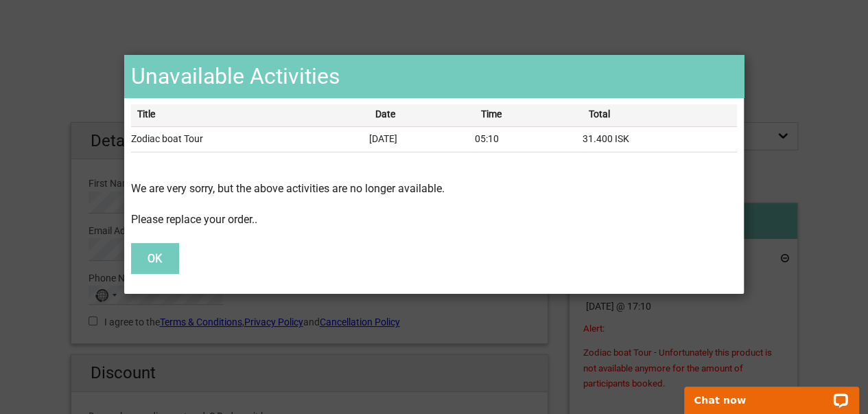 The image size is (868, 414). What do you see at coordinates (155, 258) in the screenshot?
I see `button: OK` at bounding box center [155, 258].